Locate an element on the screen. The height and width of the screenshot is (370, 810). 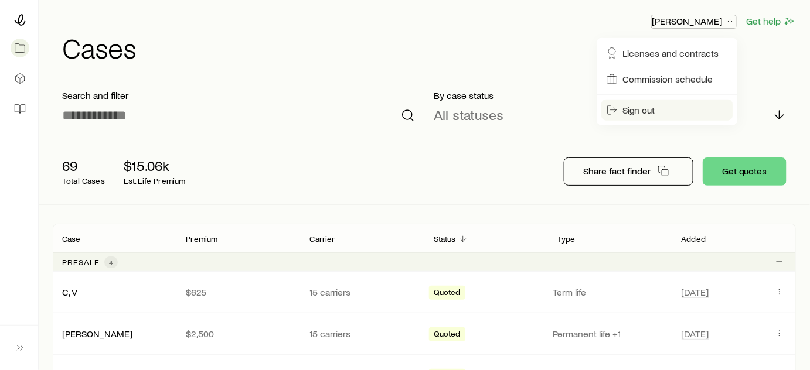
p: Permanent life +1 is located at coordinates (609, 334).